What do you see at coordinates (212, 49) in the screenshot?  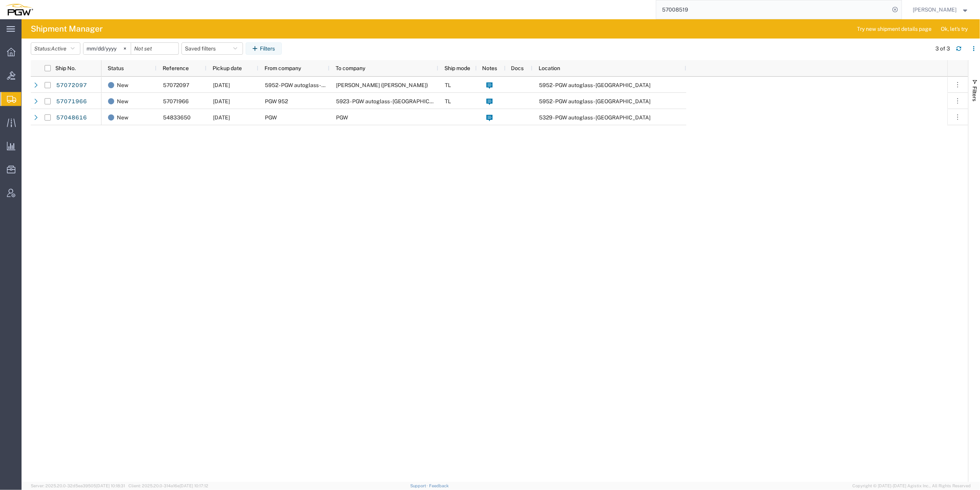 I see `button: Saved filters` at bounding box center [212, 49].